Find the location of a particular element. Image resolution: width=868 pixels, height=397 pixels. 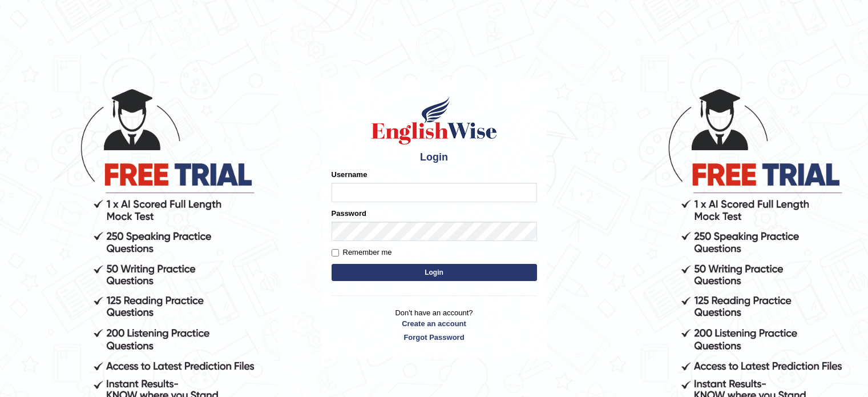

p: Don't have an account? is located at coordinates (435, 325).